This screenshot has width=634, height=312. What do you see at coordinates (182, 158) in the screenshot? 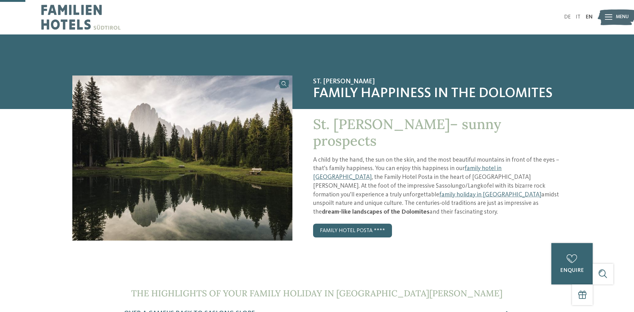
I see `a: A family hotel in Val Gardena for exploring the Dolomites` at bounding box center [182, 158].